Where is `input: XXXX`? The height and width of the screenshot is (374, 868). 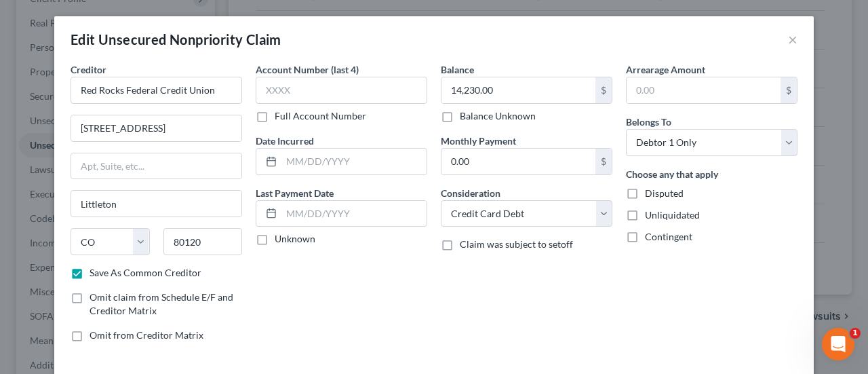 input: XXXX is located at coordinates (341, 90).